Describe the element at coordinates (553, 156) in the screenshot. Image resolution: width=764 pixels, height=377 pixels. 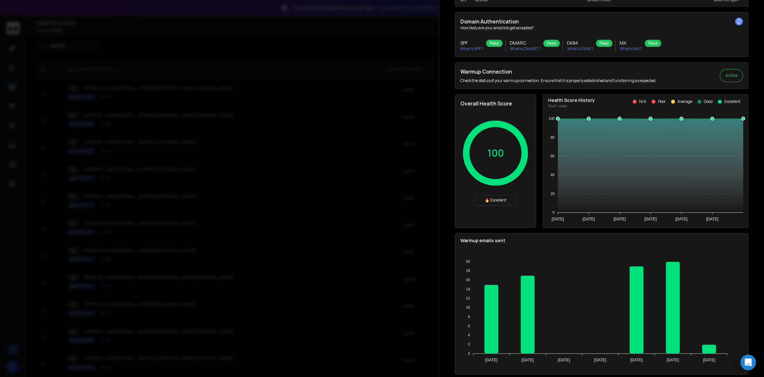
I see `tspan: 60` at that location.